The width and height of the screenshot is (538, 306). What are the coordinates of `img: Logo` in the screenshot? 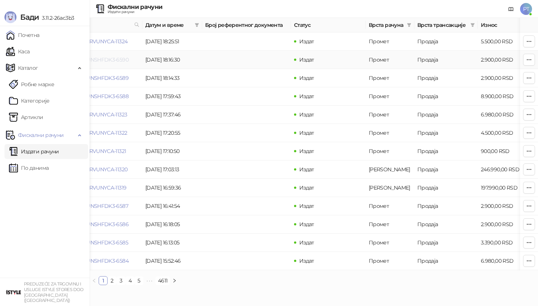 It's located at (10, 17).